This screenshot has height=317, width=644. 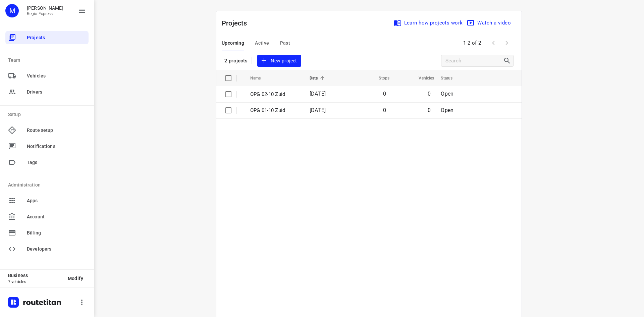 I want to click on span: Route setup, so click(x=56, y=130).